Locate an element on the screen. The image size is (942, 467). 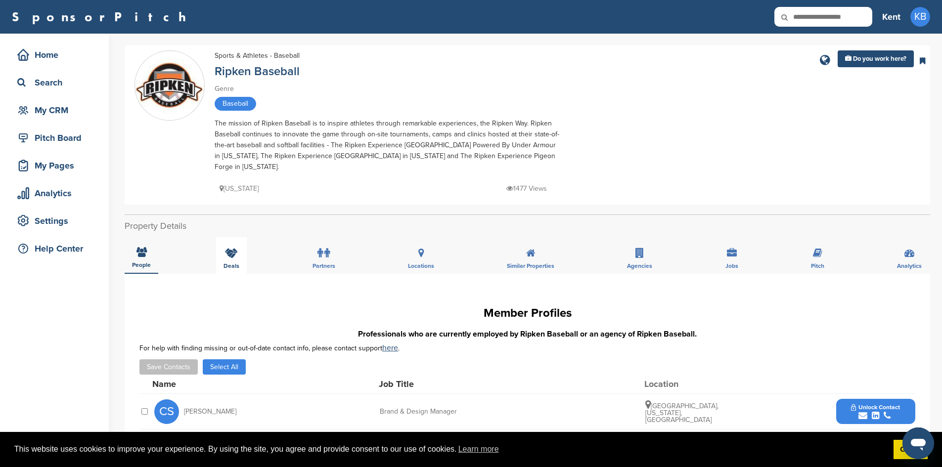
span: Locations is located at coordinates (421, 266).